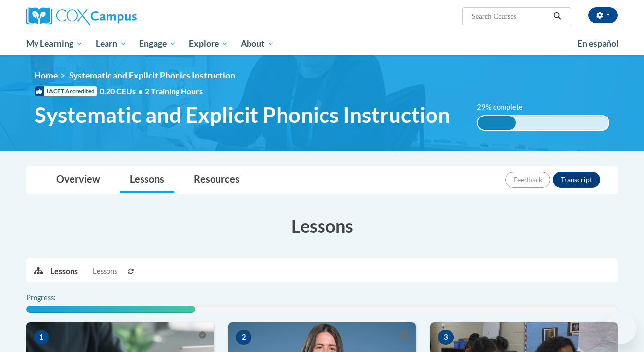 The width and height of the screenshot is (644, 352). What do you see at coordinates (511, 16) in the screenshot?
I see `input: Search Courses` at bounding box center [511, 16].